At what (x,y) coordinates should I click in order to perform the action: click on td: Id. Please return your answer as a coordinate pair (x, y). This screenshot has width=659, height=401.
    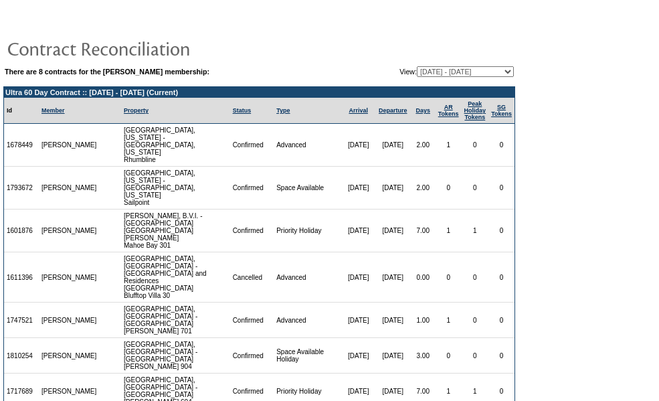
    Looking at the image, I should click on (21, 110).